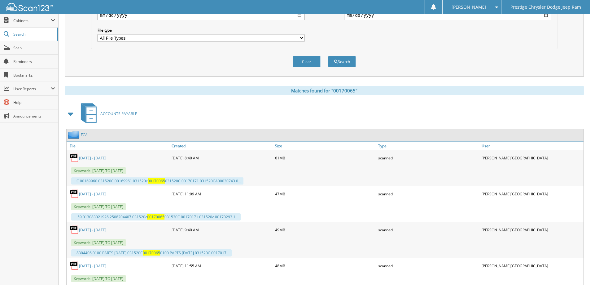  I want to click on label: File type, so click(201, 30).